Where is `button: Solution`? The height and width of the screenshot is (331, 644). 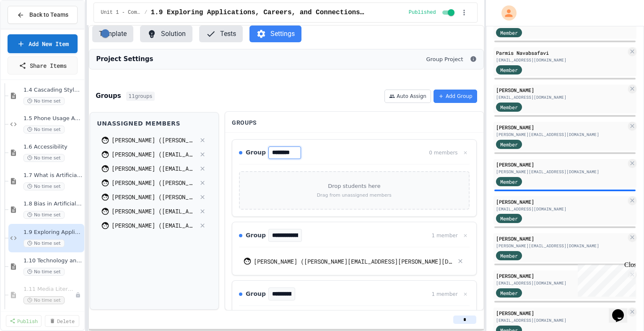 button: Solution is located at coordinates (166, 34).